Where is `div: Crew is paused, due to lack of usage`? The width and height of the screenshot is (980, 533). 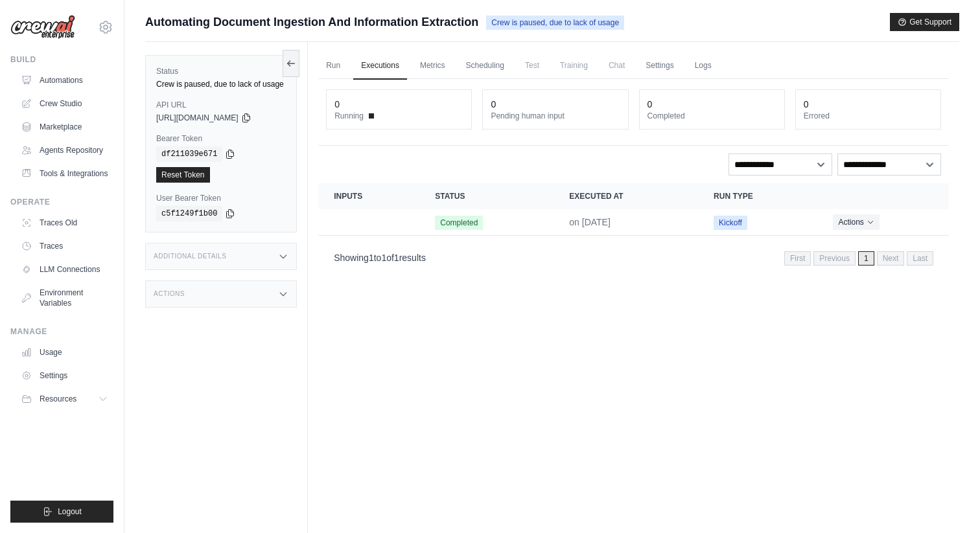
div: Crew is paused, due to lack of usage is located at coordinates (221, 84).